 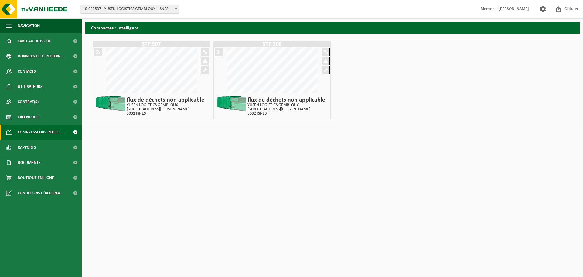 I want to click on h1: STP.508, so click(x=272, y=44).